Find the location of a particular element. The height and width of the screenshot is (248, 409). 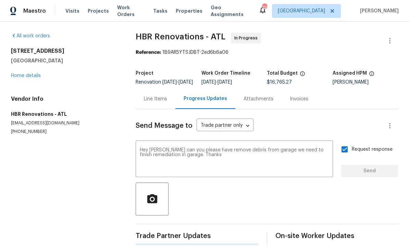

div: 1B9AR5YTSJDBT-2ed6b6a06 is located at coordinates (267, 52).